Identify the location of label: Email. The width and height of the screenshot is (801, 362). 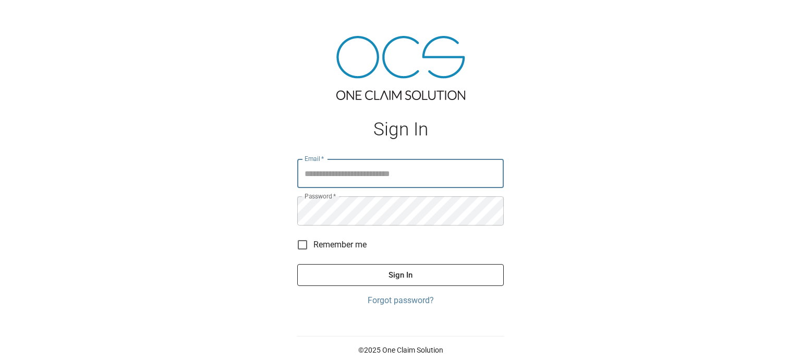
(314, 159).